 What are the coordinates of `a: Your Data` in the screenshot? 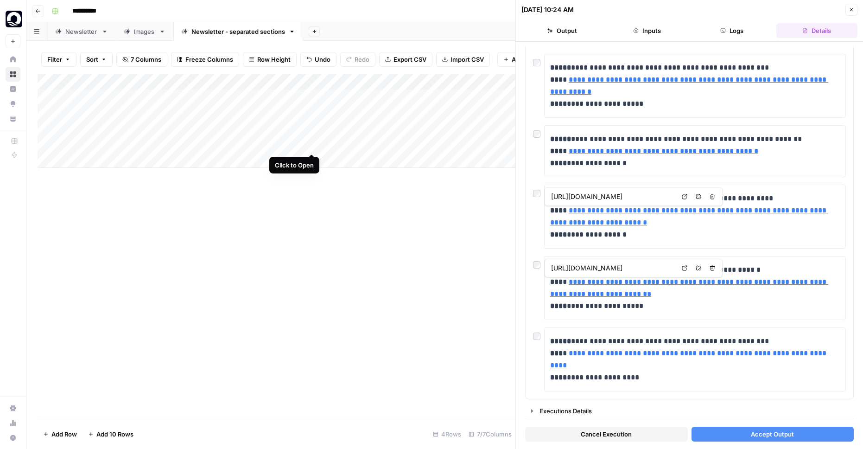 It's located at (13, 119).